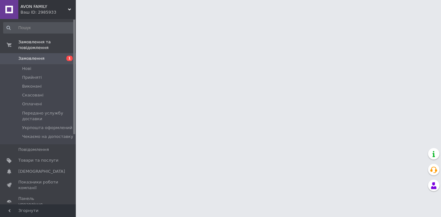 The image size is (441, 217). Describe the element at coordinates (38, 185) in the screenshot. I see `span: Показники роботи компанії` at that location.